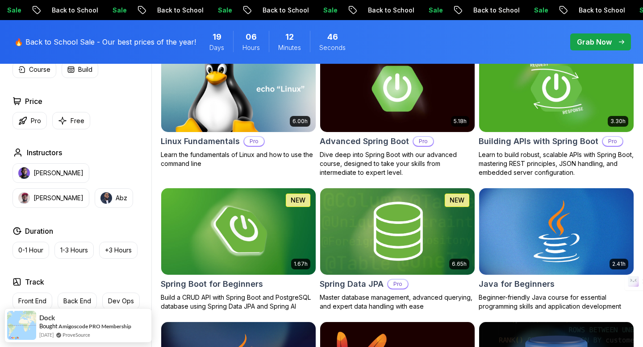 The width and height of the screenshot is (643, 347). What do you see at coordinates (556, 302) in the screenshot?
I see `p: Beginner-friendly Java course for essential programming skills and application development` at bounding box center [556, 302].